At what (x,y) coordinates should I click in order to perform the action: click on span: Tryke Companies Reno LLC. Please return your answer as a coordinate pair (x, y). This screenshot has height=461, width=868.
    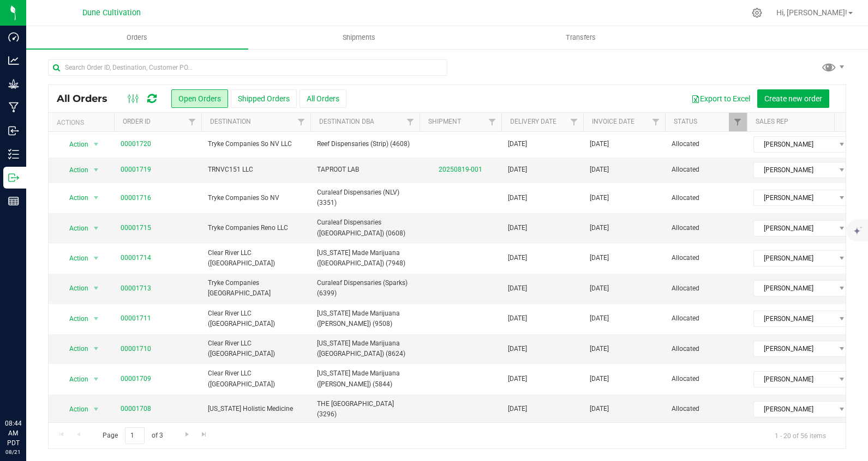
    Looking at the image, I should click on (256, 228).